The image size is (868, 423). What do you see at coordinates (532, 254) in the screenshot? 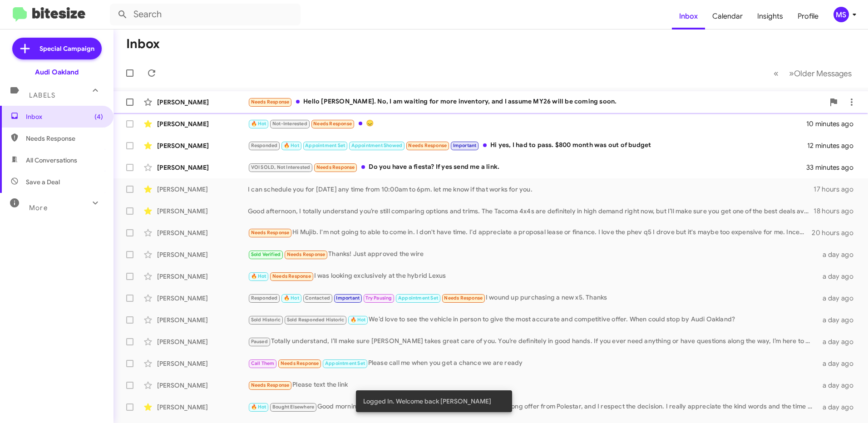
I see `div: Thanks! Just approved the wire` at bounding box center [532, 254].